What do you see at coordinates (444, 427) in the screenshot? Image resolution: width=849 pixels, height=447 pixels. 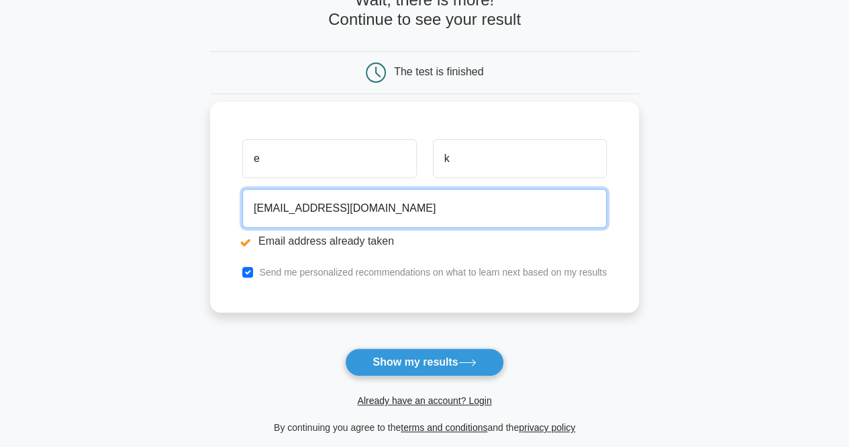 I see `a: terms and conditions` at bounding box center [444, 427].